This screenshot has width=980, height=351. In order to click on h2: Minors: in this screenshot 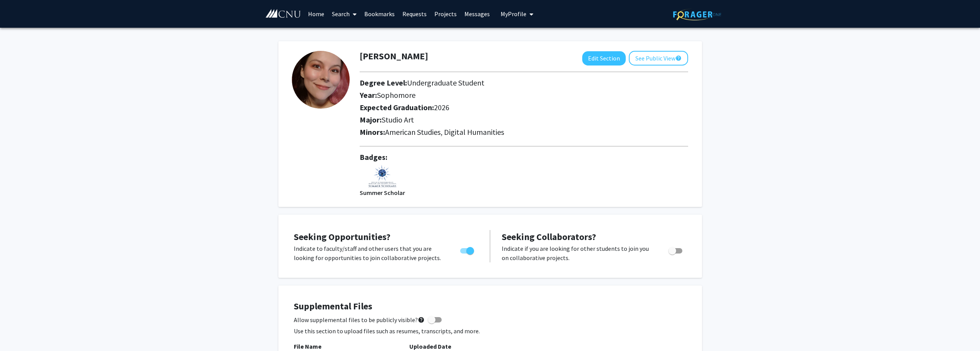, I will do `click(523, 132)`.